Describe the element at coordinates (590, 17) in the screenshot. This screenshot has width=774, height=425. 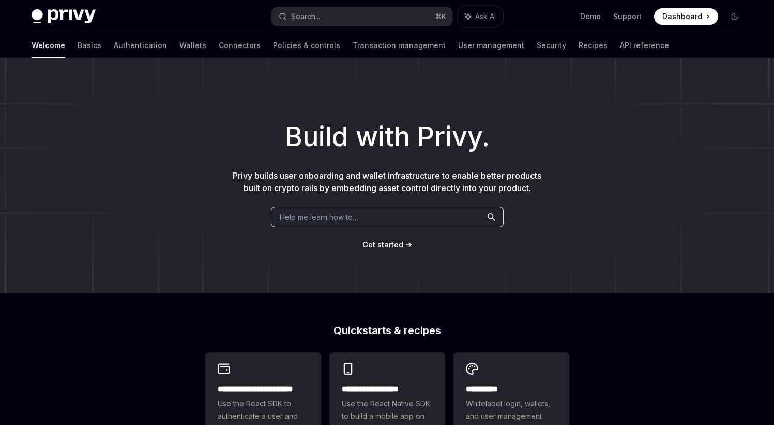
I see `a: Demo` at that location.